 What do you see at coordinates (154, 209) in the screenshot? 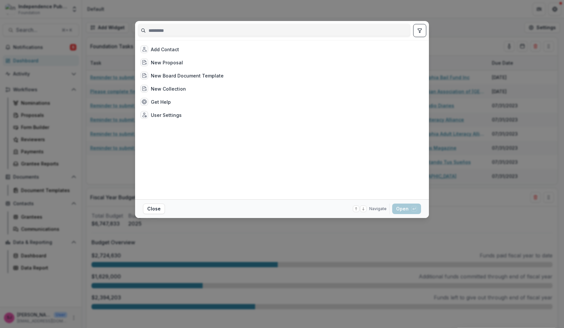
I see `button: Close` at bounding box center [154, 209].